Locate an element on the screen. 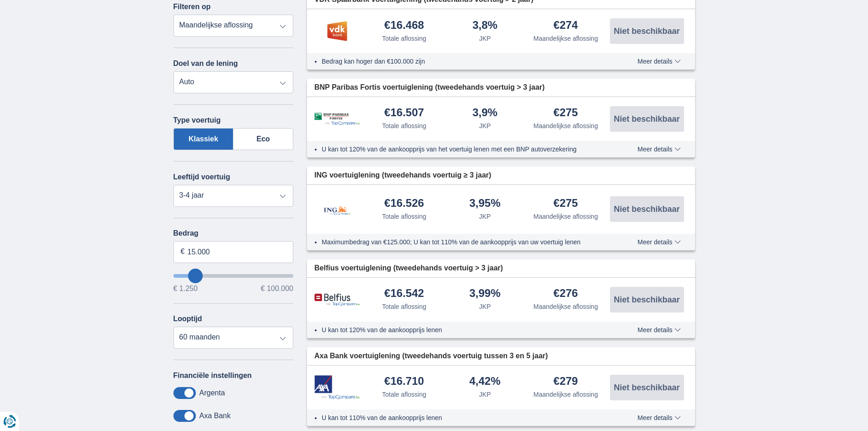  a: wantToBorrow is located at coordinates (233, 276).